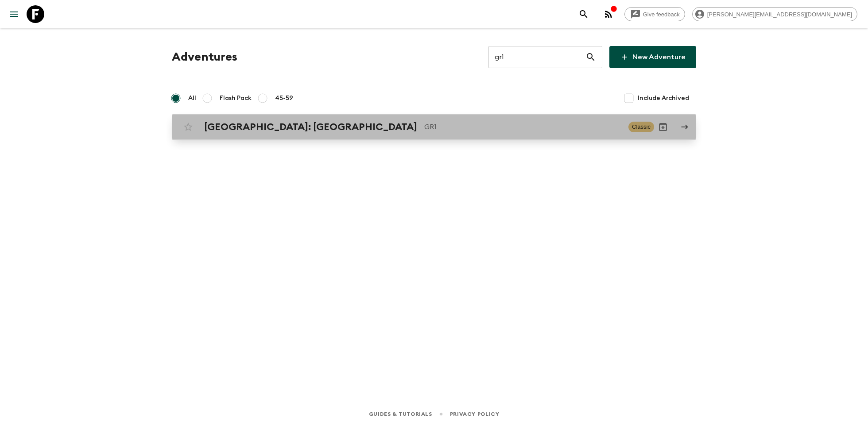 The image size is (868, 426). Describe the element at coordinates (522, 127) in the screenshot. I see `p: GR1` at that location.